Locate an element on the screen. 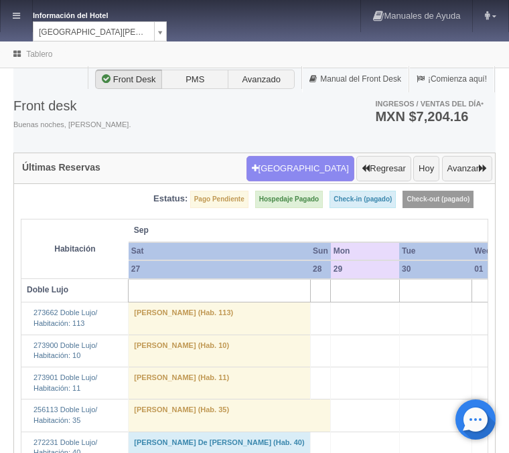 This screenshot has width=509, height=453. th: 29 is located at coordinates (365, 269).